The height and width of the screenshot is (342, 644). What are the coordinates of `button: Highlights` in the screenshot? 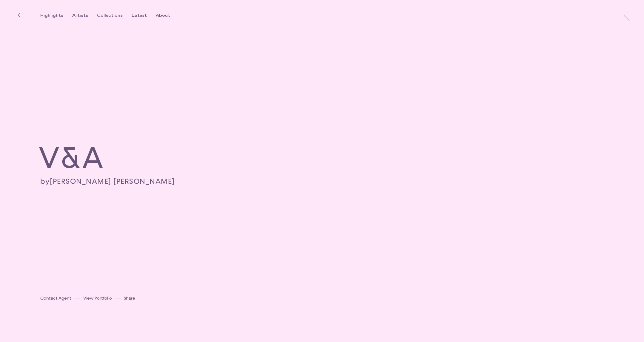 It's located at (56, 16).